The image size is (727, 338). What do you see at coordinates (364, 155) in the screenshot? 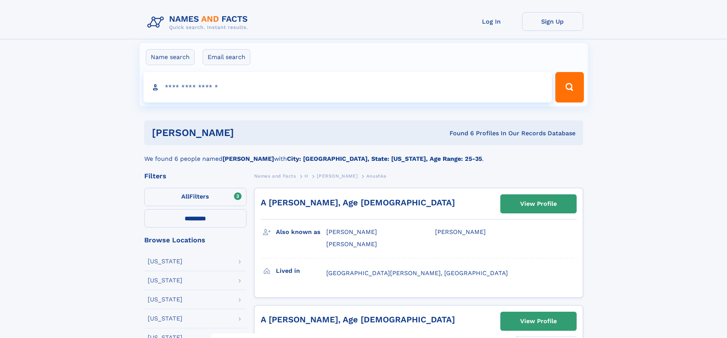
I see `div: We found 6 people named with .` at bounding box center [364, 155].